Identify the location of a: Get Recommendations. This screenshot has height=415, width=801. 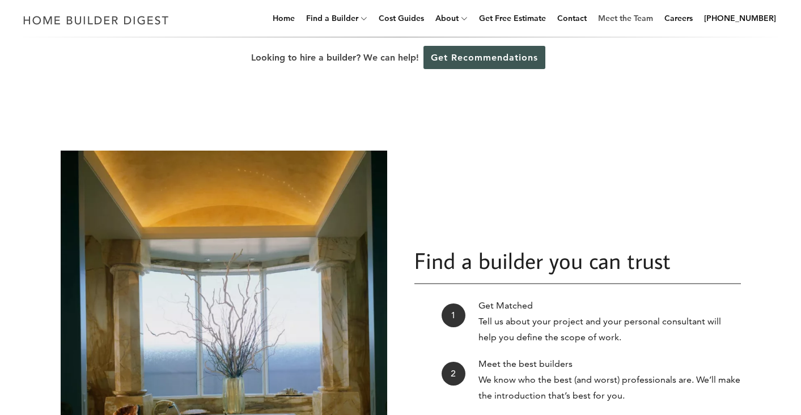
(484, 57).